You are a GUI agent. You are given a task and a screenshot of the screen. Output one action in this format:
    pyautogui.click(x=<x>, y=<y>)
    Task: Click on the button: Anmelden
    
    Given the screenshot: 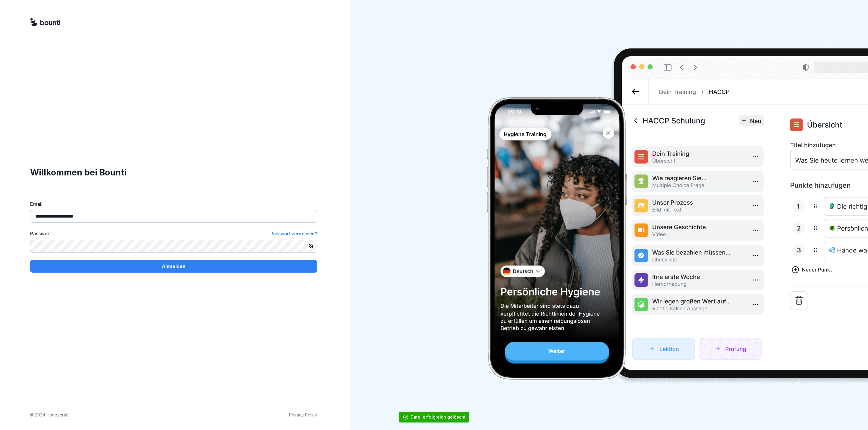 What is the action you would take?
    pyautogui.click(x=173, y=267)
    